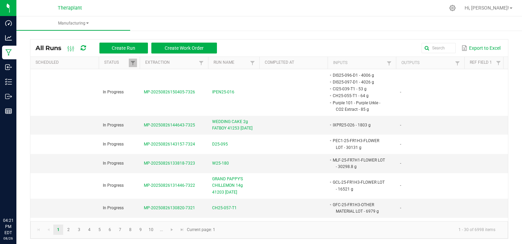 The height and width of the screenshot is (244, 522). Describe the element at coordinates (8, 227) in the screenshot. I see `p: 04:21 PM EDT` at that location.